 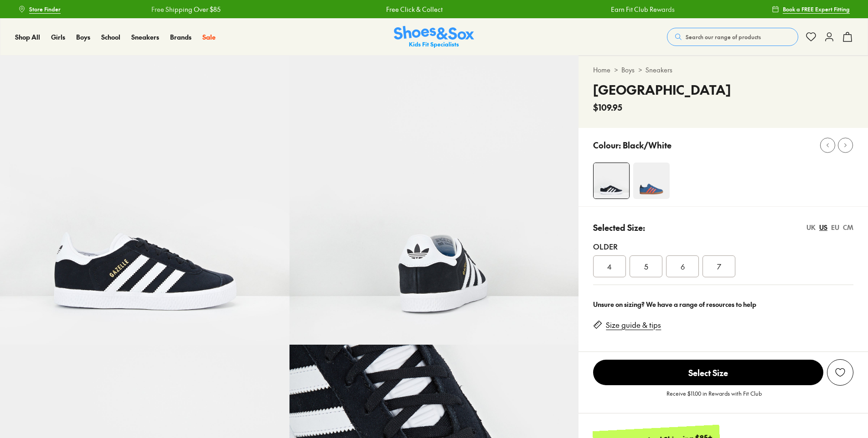 What do you see at coordinates (610, 266) in the screenshot?
I see `span: 4` at bounding box center [610, 266].